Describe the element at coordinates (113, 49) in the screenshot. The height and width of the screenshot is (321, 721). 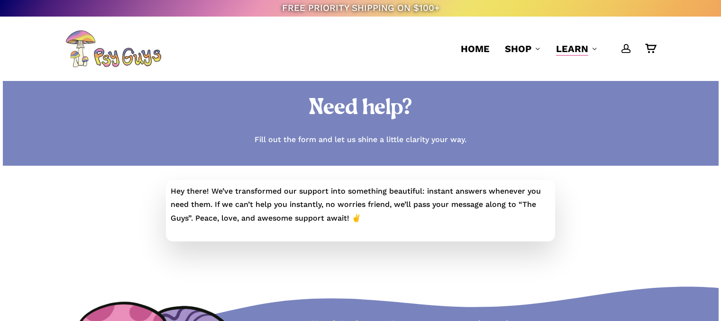
I see `img: PsyGuys` at that location.